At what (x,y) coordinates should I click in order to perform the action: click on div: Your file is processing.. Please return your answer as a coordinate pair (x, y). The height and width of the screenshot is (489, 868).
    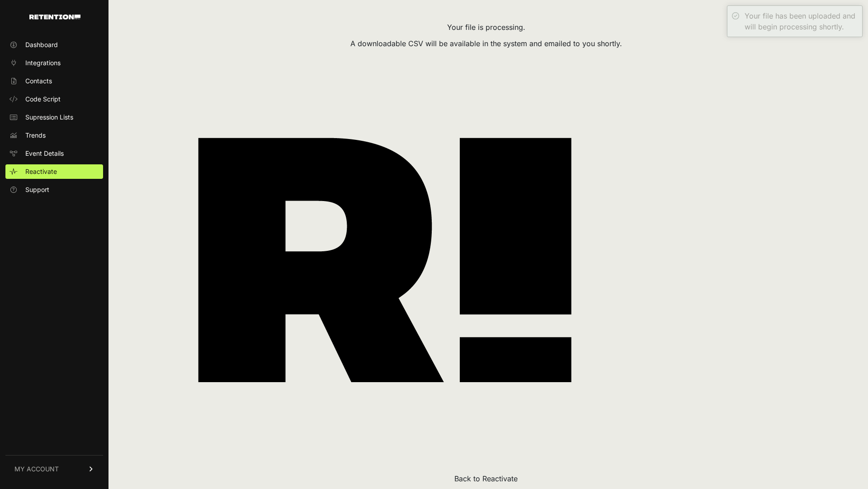
    Looking at the image, I should click on (486, 27).